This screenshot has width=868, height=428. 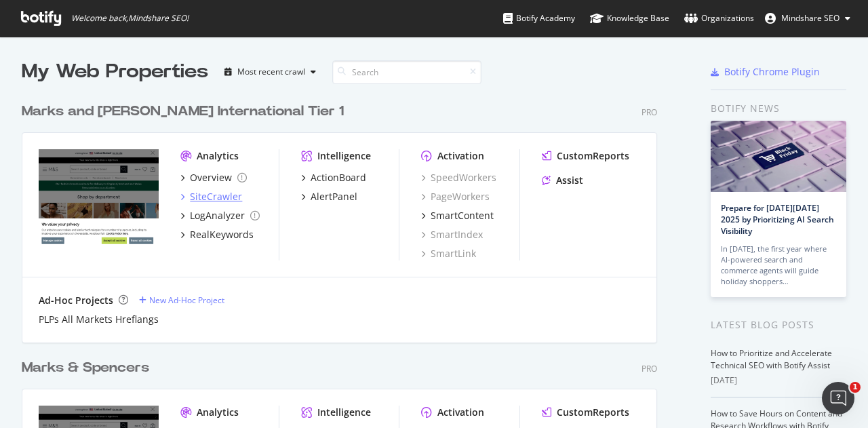 I want to click on a: LogAnalyzer, so click(x=220, y=215).